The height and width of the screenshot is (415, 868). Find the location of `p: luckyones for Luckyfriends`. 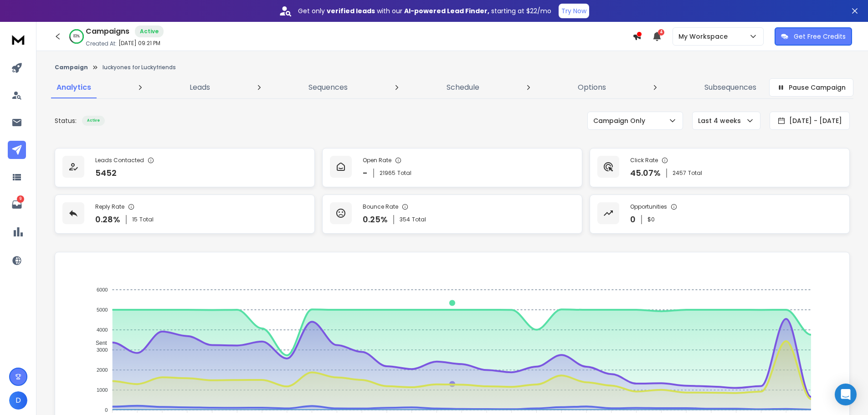

p: luckyones for Luckyfriends is located at coordinates (139, 67).